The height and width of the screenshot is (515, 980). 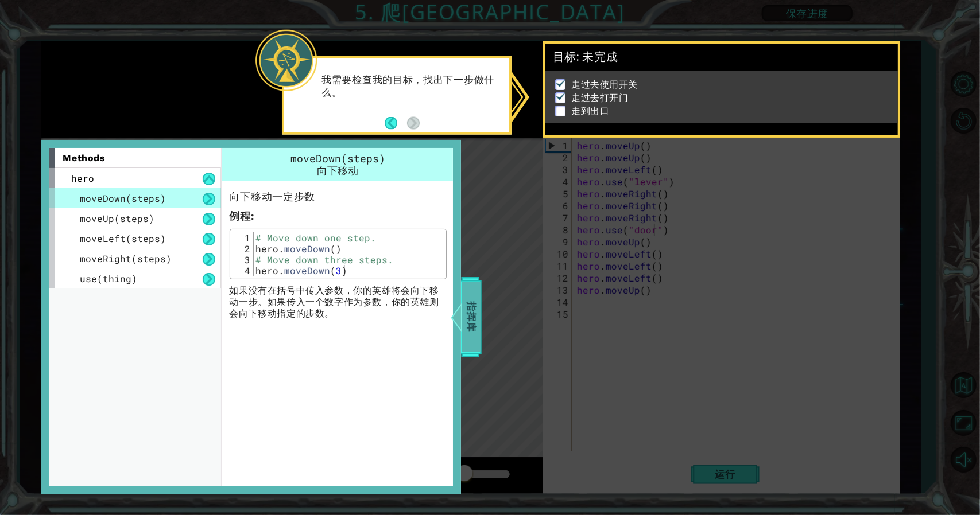 I want to click on span: moveRight(steps), so click(x=126, y=258).